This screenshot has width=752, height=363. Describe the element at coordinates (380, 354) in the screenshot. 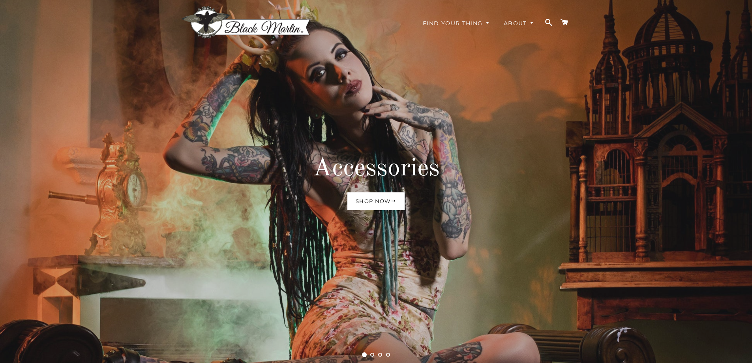

I see `button: 3` at that location.